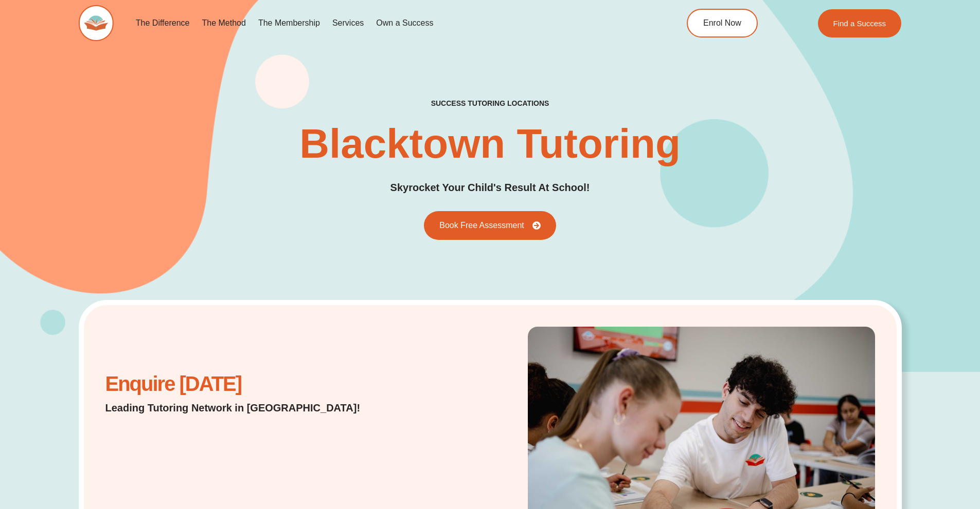  I want to click on h2: Skyrocket Your Child's Result At School!, so click(490, 188).